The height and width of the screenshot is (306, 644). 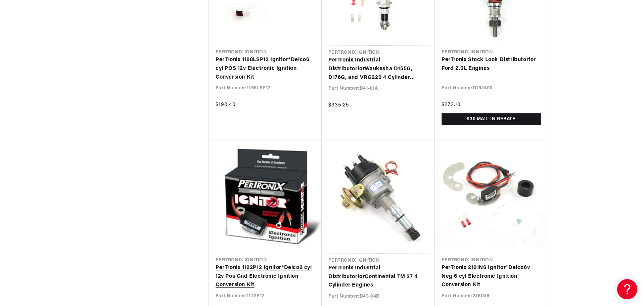 What do you see at coordinates (491, 64) in the screenshot?
I see `a: PerTronix Stock Look Distributorfor Ford 2.0L Engines` at bounding box center [491, 64].